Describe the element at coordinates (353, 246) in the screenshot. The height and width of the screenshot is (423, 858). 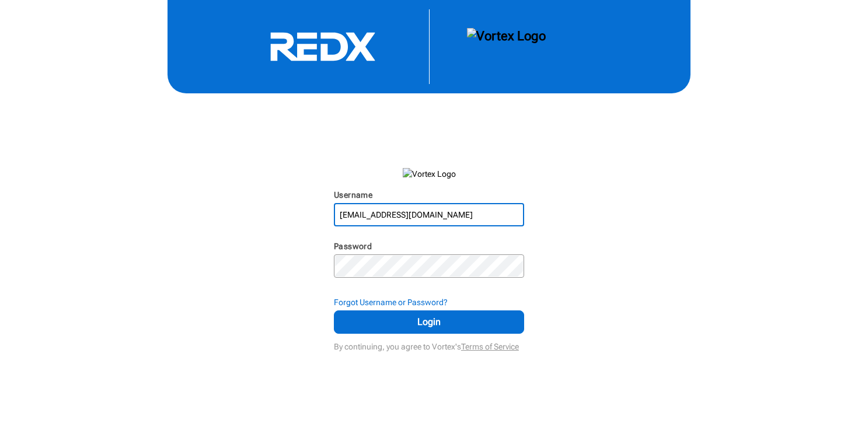
I see `label: Password` at that location.